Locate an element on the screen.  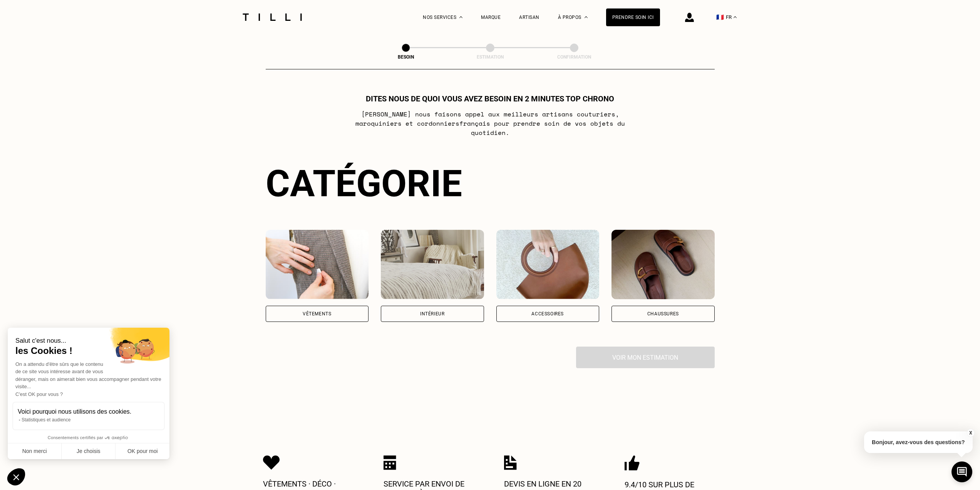
div: Chaussures is located at coordinates (663, 313).